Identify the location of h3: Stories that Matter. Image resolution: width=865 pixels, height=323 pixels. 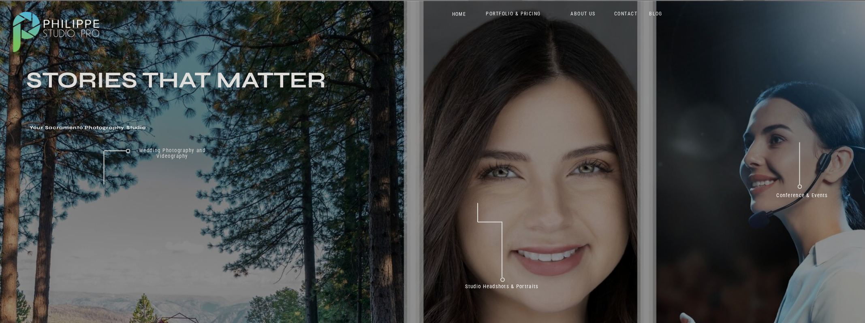
(252, 95).